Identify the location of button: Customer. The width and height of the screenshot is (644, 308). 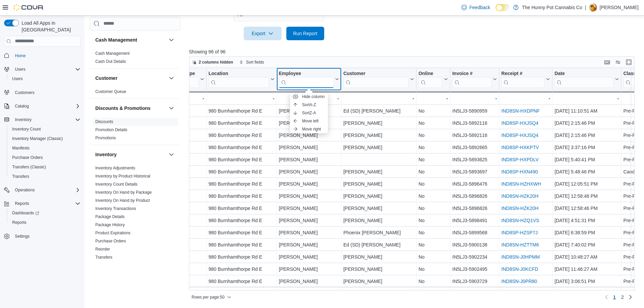
(171, 78).